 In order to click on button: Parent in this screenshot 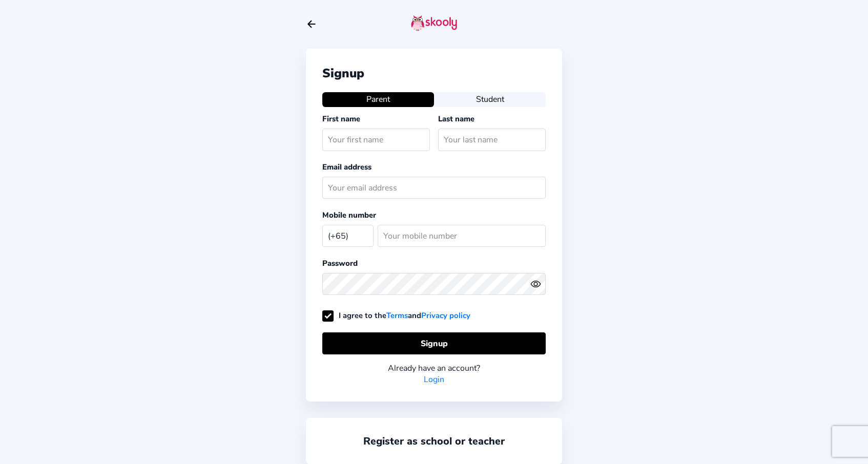, I will do `click(378, 100)`.